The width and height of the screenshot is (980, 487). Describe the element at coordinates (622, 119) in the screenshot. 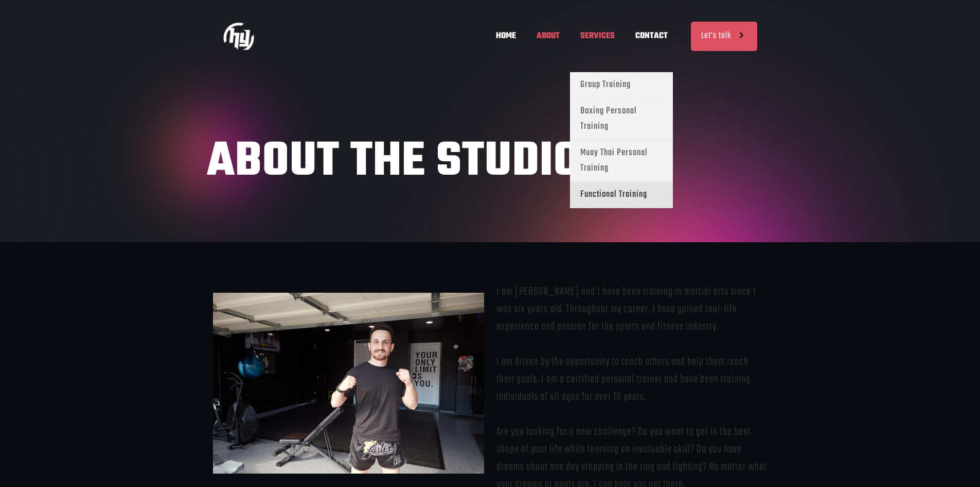

I see `span: Boxing Personal Training` at that location.